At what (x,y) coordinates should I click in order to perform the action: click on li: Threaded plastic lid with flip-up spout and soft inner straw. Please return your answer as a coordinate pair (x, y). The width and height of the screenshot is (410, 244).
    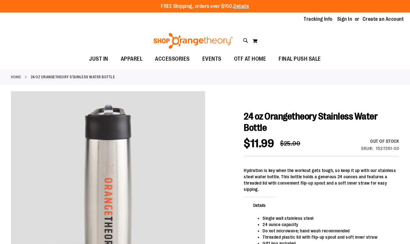
    Looking at the image, I should click on (328, 237).